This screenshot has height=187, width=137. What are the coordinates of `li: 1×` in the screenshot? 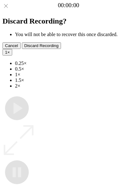 It's located at (75, 75).